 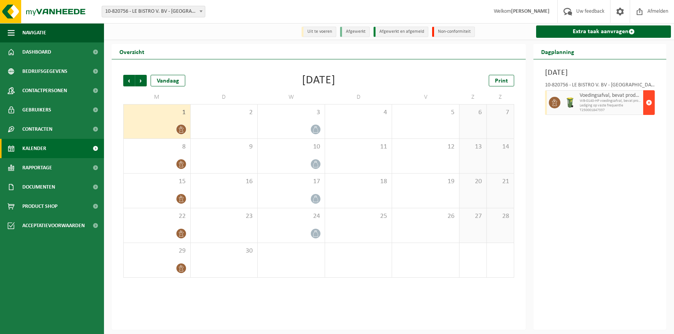 What do you see at coordinates (37, 168) in the screenshot?
I see `span: Rapportage` at bounding box center [37, 168].